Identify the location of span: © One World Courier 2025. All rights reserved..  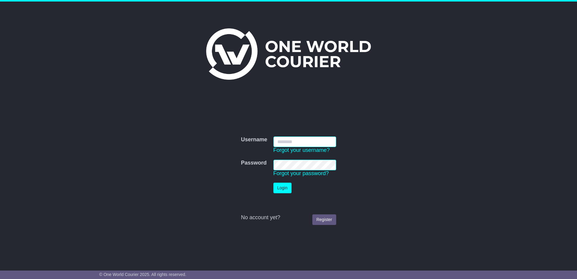
(143, 274).